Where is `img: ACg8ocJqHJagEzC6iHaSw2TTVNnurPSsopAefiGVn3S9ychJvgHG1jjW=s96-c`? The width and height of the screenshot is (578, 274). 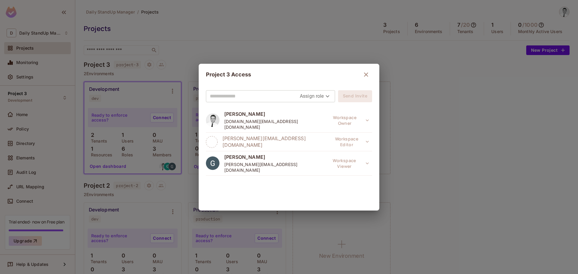
img: ACg8ocJqHJagEzC6iHaSw2TTVNnurPSsopAefiGVn3S9ychJvgHG1jjW=s96-c is located at coordinates (213, 120).